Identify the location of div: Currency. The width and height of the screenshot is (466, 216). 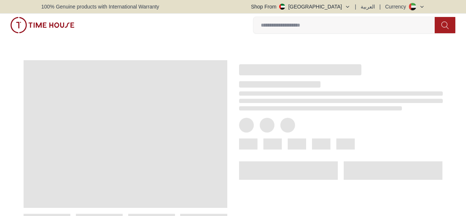
(397, 7).